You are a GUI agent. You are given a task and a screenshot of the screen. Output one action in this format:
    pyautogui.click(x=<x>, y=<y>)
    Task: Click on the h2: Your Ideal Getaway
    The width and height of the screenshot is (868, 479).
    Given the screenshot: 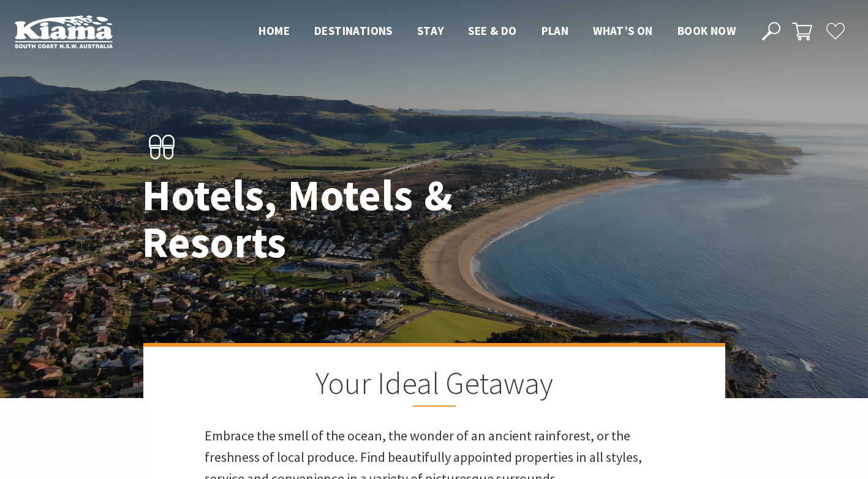 What is the action you would take?
    pyautogui.click(x=434, y=386)
    